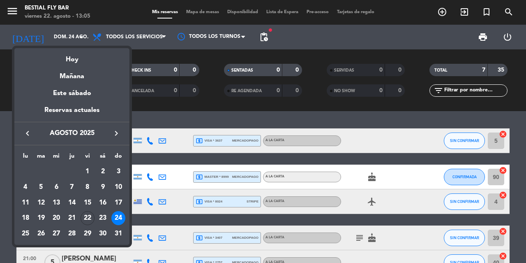 This screenshot has height=263, width=526. I want to click on button: keyboard_arrow_left, so click(28, 133).